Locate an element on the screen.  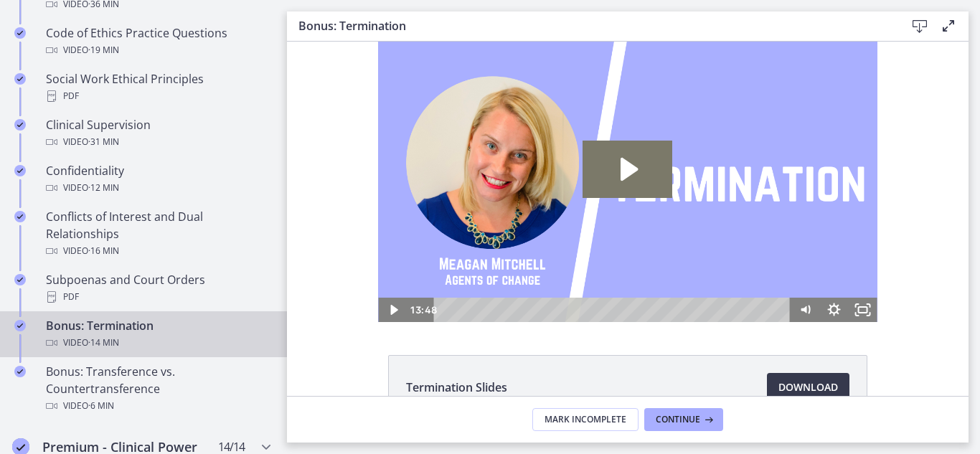
div: Confidentiality is located at coordinates (158, 179).